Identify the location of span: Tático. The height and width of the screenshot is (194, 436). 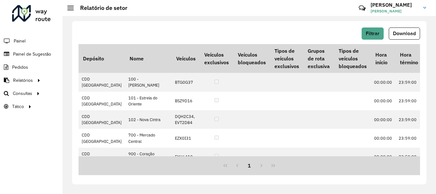
(18, 106).